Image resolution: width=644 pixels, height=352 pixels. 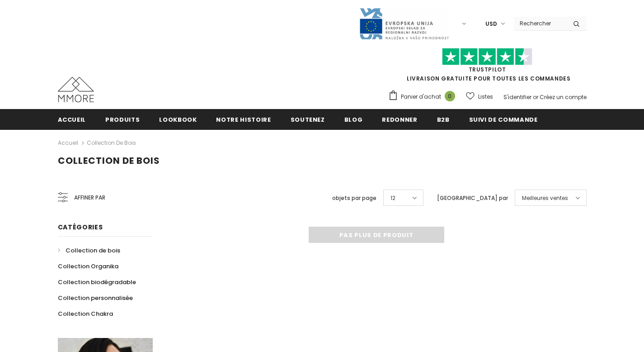 What do you see at coordinates (89, 198) in the screenshot?
I see `span: Affiner par` at bounding box center [89, 198].